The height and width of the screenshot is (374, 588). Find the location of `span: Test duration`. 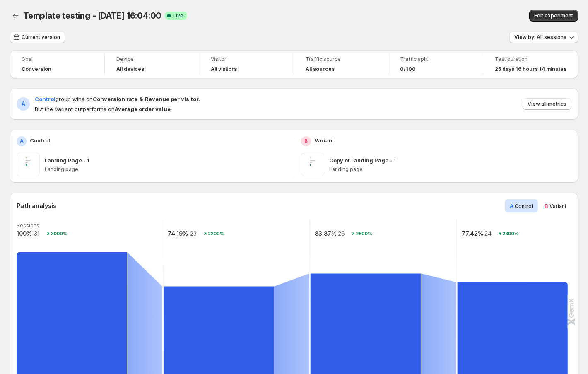

span: Test duration is located at coordinates (531, 59).